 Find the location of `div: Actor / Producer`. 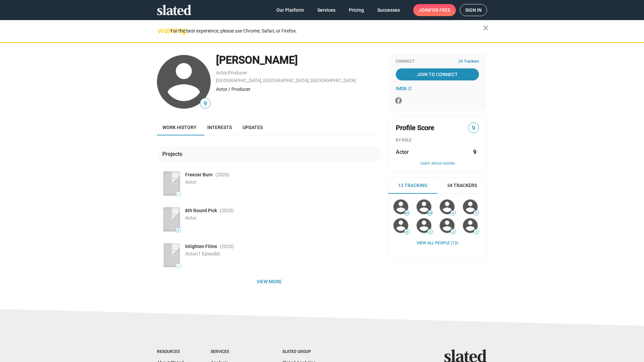

div: Actor / Producer is located at coordinates (298, 89).